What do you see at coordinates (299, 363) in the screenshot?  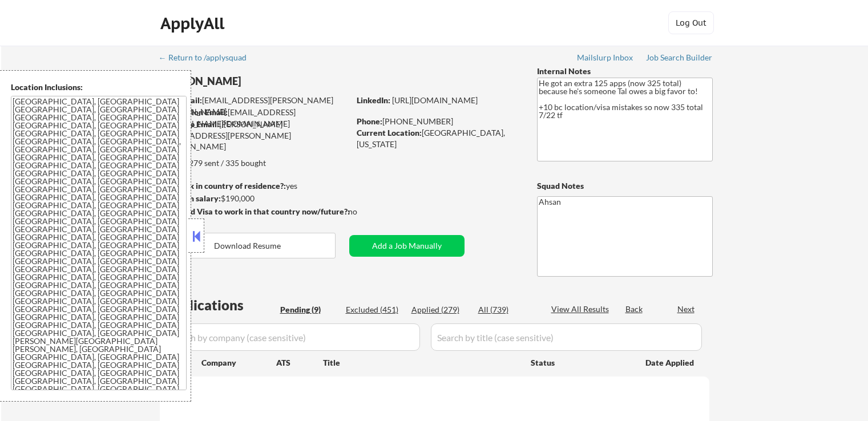 I see `div: ATS` at bounding box center [299, 363].